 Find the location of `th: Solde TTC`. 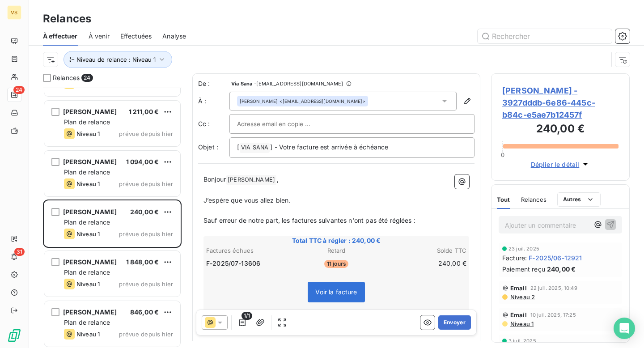

th: Solde TTC is located at coordinates (424, 251).